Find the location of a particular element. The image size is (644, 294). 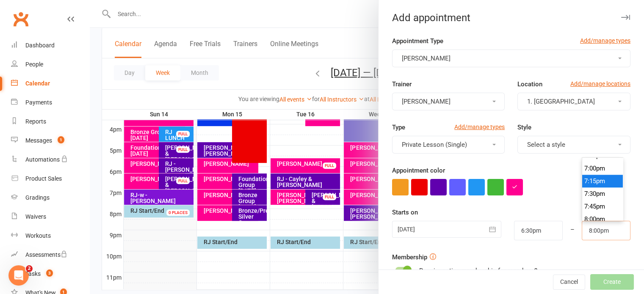

div: Require active membership for members? is located at coordinates (478, 271).